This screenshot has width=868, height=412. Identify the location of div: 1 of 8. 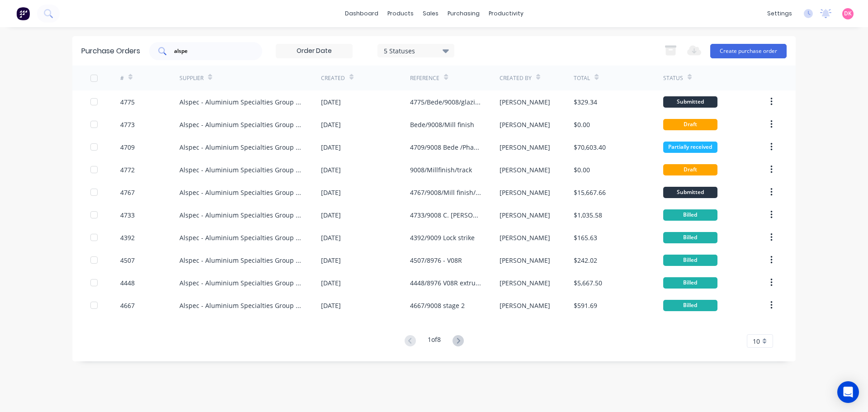
(434, 341).